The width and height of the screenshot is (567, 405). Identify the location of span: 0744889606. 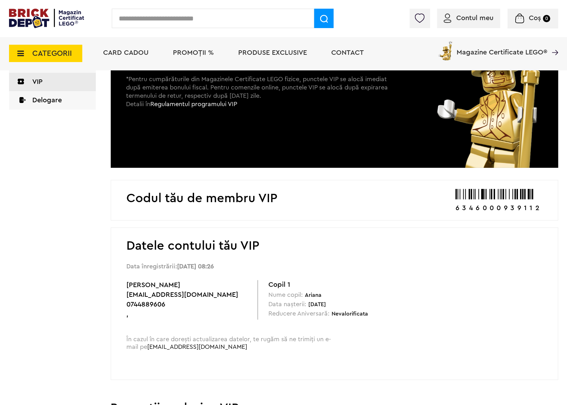
(146, 305).